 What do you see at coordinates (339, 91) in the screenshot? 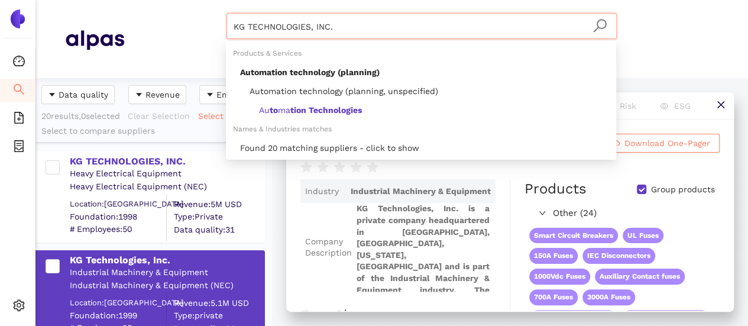
I see `span: Automation technology (planning, unspecified)` at bounding box center [339, 91].